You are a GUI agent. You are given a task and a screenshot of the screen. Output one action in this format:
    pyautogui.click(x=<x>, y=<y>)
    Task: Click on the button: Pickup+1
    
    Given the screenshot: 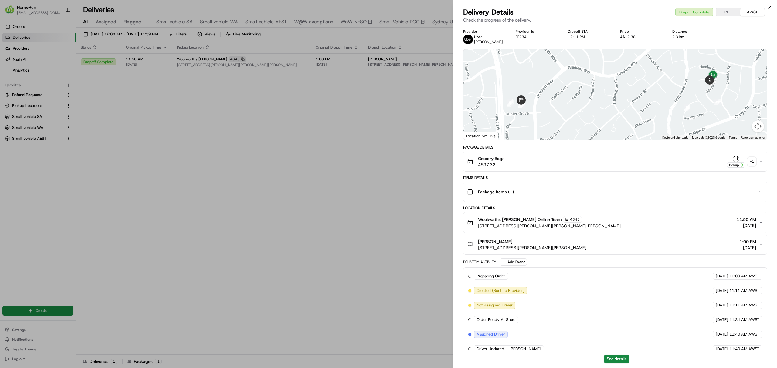 What is the action you would take?
    pyautogui.click(x=741, y=162)
    